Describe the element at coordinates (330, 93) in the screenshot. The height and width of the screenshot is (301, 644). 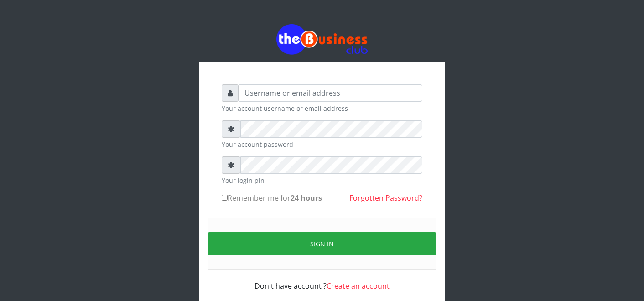
I see `input: Username or email address` at that location.